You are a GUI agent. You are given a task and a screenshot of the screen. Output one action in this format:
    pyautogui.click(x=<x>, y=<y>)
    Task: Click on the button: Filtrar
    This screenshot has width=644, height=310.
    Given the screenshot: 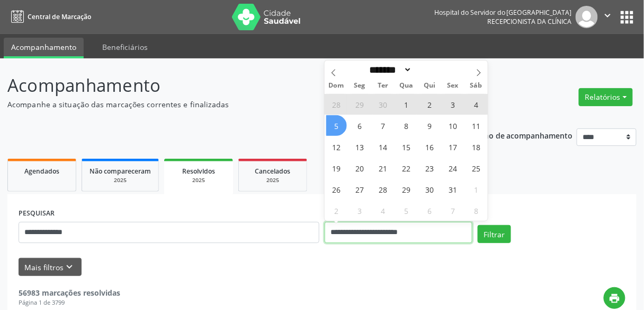 What is the action you would take?
    pyautogui.click(x=494, y=234)
    